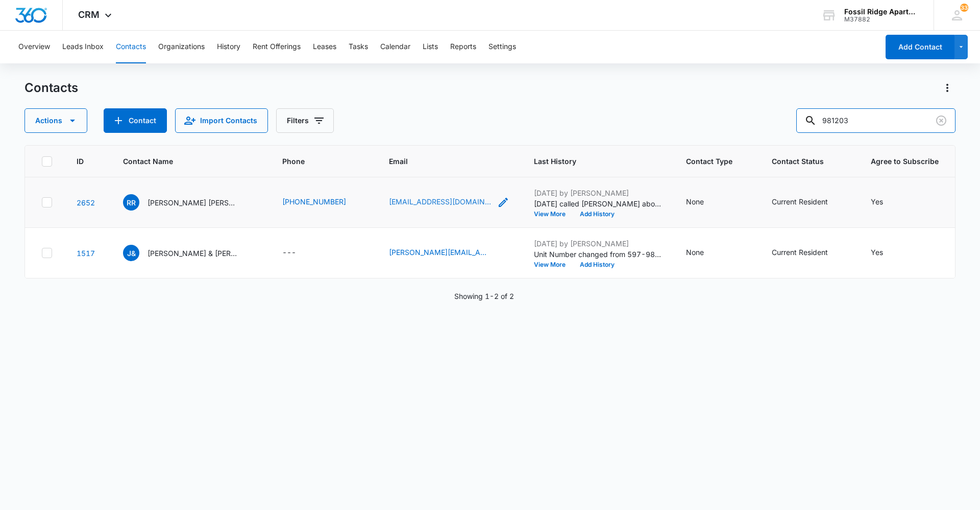 The image size is (980, 510). I want to click on div: notifications count, so click(965, 8).